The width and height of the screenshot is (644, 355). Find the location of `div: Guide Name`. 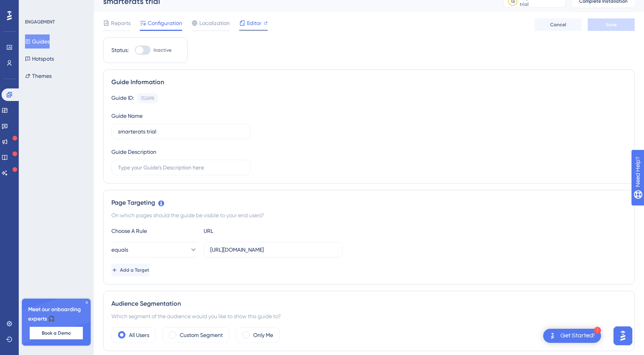

div: Guide Name is located at coordinates (127, 116).